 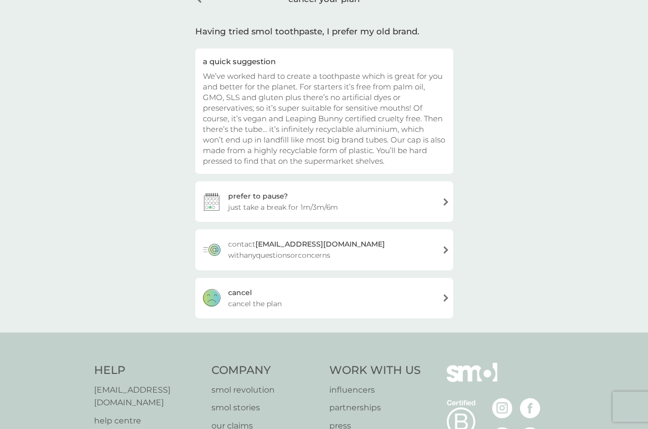 I want to click on img: visit the smol Facebook page, so click(x=530, y=409).